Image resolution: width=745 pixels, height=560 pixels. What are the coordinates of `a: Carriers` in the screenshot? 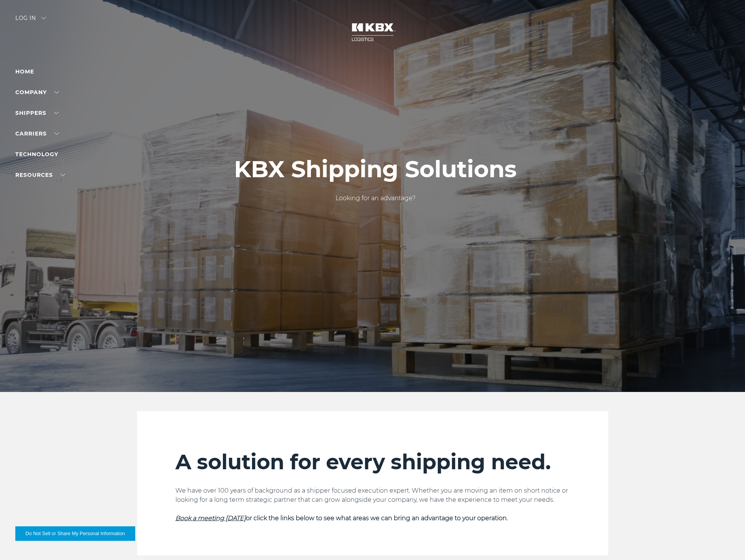 It's located at (37, 133).